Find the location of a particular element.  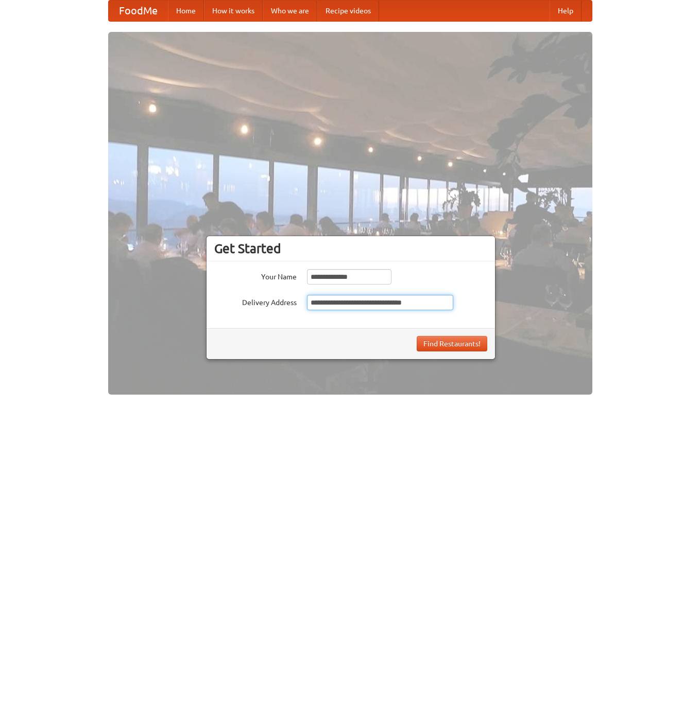

a: Who we are is located at coordinates (290, 11).